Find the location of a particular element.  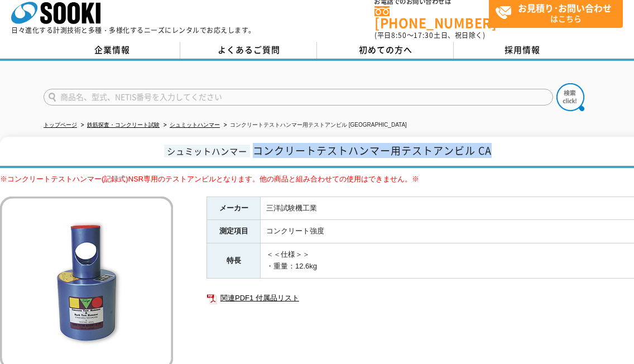

span: 初めての方へ is located at coordinates (386, 49).